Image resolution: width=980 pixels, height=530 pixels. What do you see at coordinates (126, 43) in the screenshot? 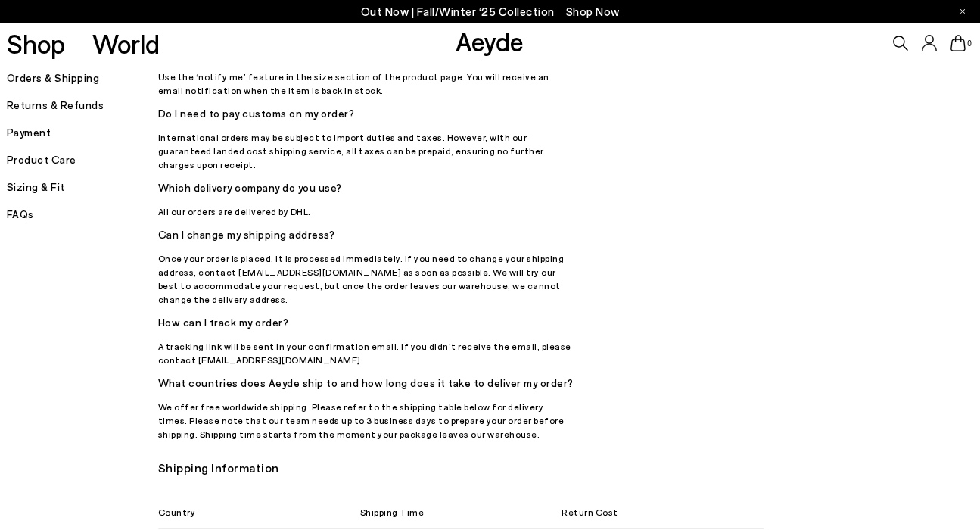
I see `a: World` at bounding box center [126, 43].